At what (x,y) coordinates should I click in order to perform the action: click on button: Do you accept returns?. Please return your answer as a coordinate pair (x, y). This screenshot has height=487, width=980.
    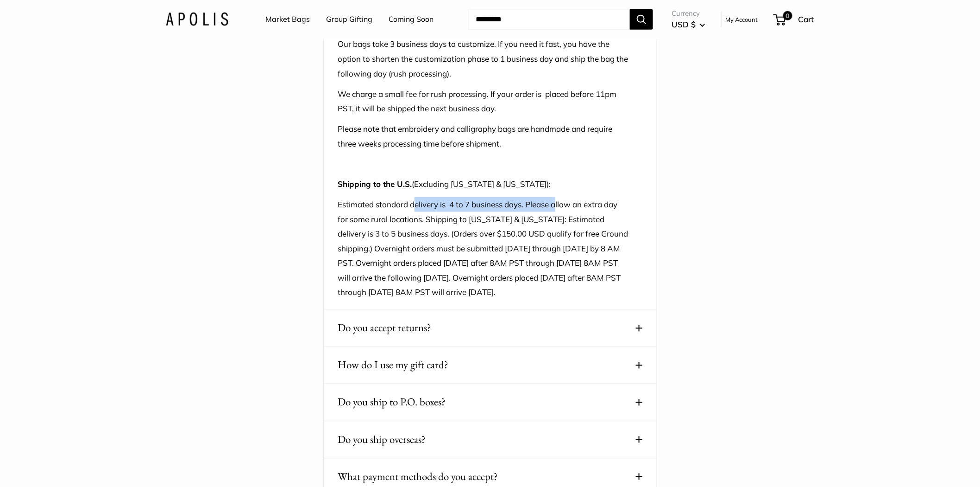
    Looking at the image, I should click on (490, 328).